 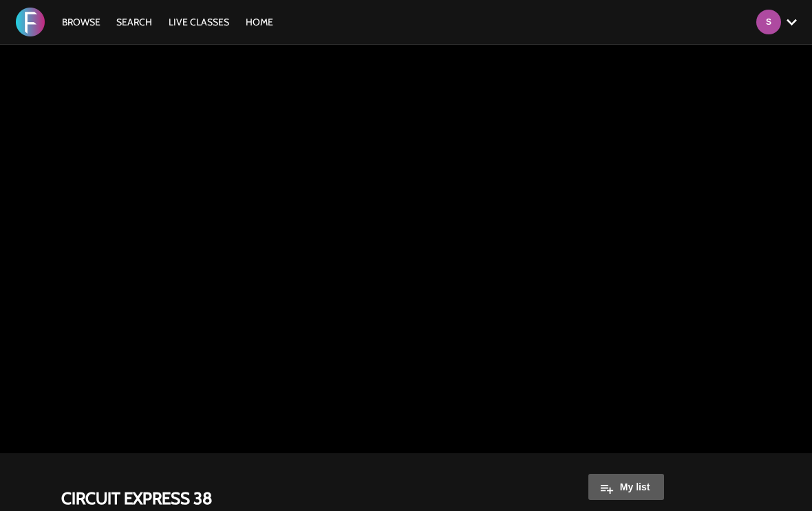 I want to click on a: Browse, so click(x=81, y=22).